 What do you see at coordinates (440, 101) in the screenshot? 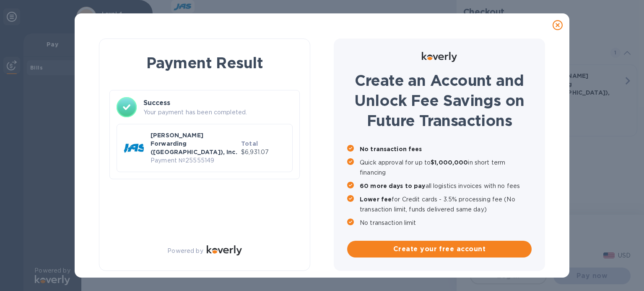
I see `h1: Create an Account and Unlock Fee Savings on Future Transactions` at bounding box center [440, 101].